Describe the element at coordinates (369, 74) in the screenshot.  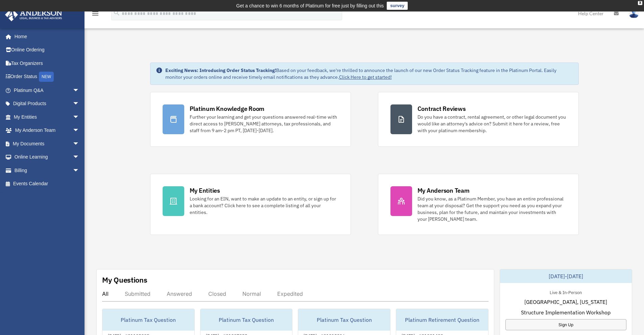
I see `div: Based on your feedback, we're thrilled to announce the launch of our new Order Status Tracking fe...` at that location.